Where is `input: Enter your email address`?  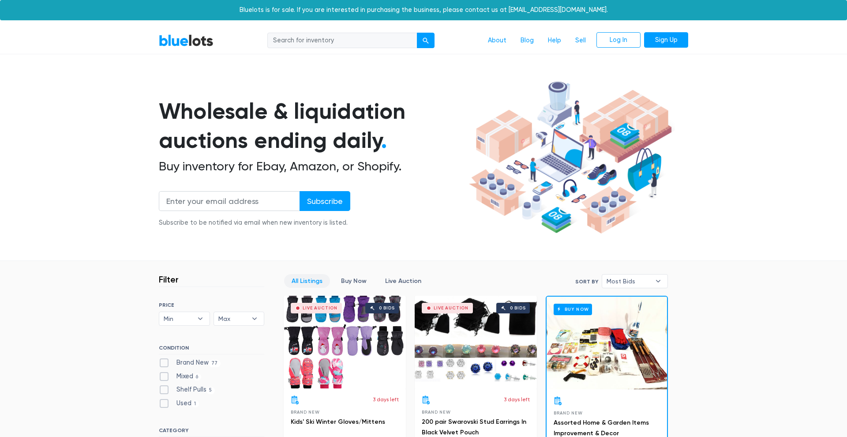 input: Enter your email address is located at coordinates (229, 201).